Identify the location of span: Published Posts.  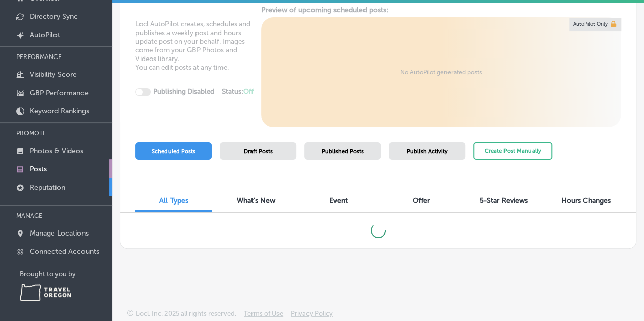
(343, 151).